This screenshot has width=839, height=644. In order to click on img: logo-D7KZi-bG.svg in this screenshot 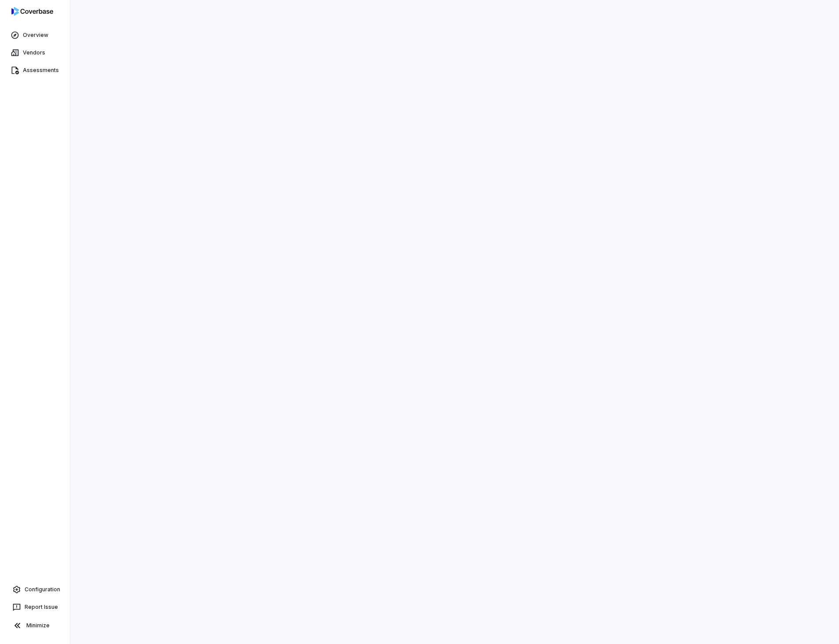, I will do `click(32, 12)`.